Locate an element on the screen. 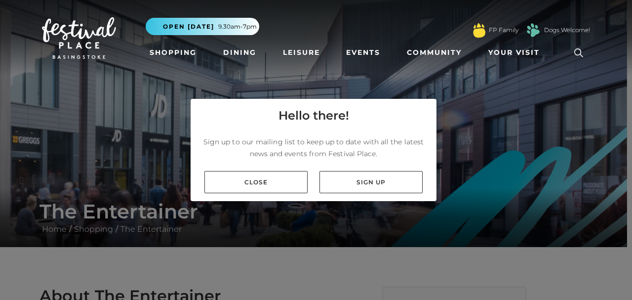 The height and width of the screenshot is (300, 632). a: Your Visit is located at coordinates (516, 52).